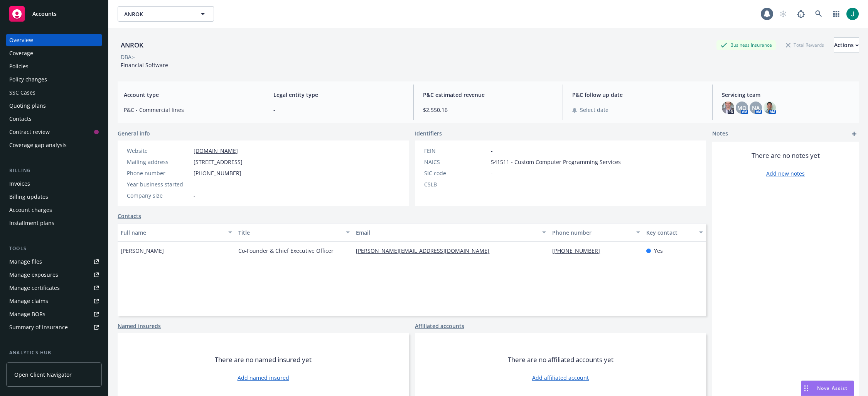 This screenshot has height=396, width=868. What do you see at coordinates (675, 232) in the screenshot?
I see `button: Key contact` at bounding box center [675, 232].